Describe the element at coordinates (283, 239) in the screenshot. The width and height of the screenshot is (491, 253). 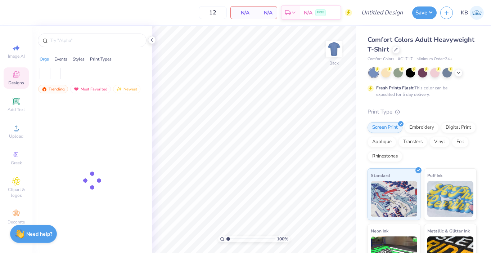
I see `span: 100 %` at that location.